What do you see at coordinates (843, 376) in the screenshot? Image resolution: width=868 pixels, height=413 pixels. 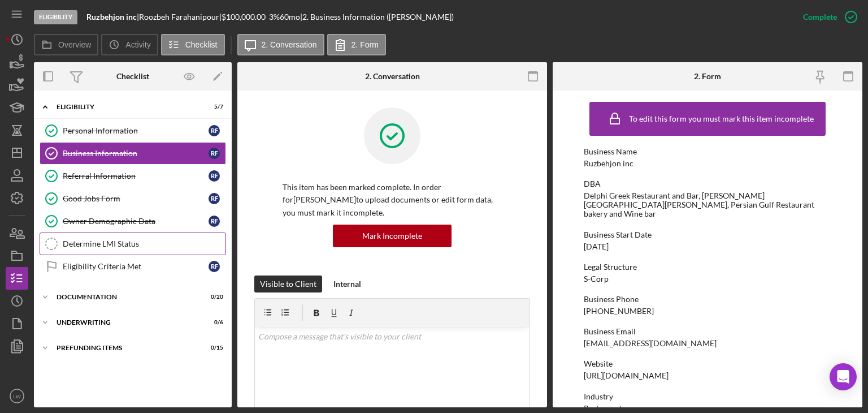 I see `div: Open Intercom Messenger` at bounding box center [843, 376].